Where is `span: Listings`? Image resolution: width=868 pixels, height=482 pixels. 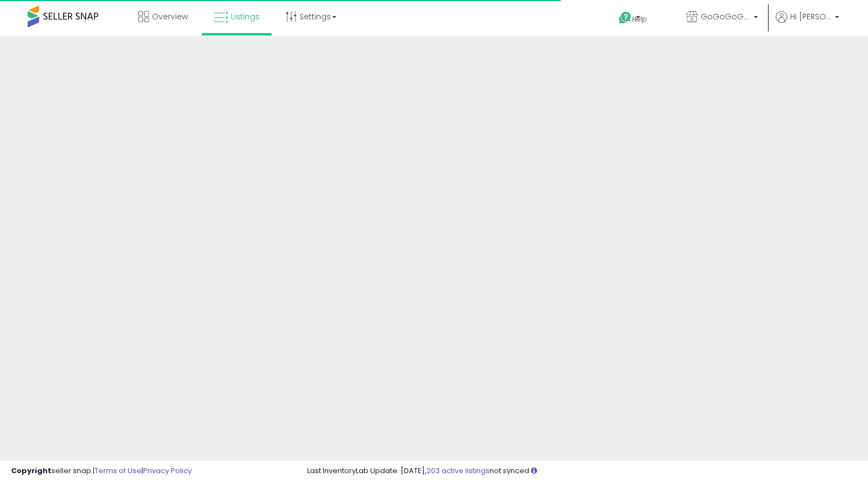
span: Listings is located at coordinates (245, 17).